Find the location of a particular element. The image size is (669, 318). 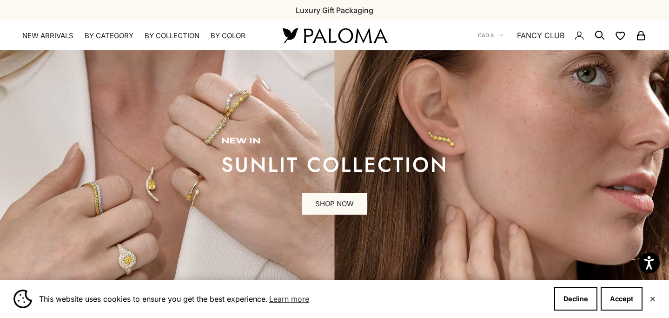

span: CAD $ is located at coordinates (486, 35).